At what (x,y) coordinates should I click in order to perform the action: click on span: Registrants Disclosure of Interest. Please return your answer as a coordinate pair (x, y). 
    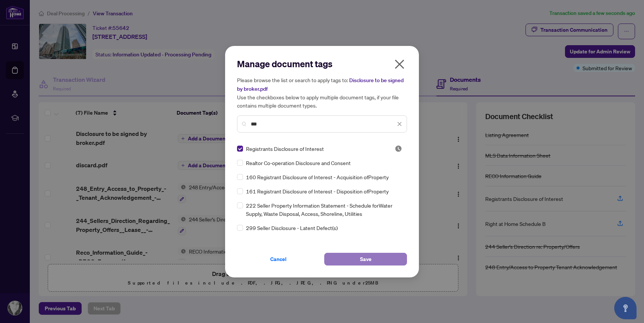
    Looking at the image, I should click on (285, 149).